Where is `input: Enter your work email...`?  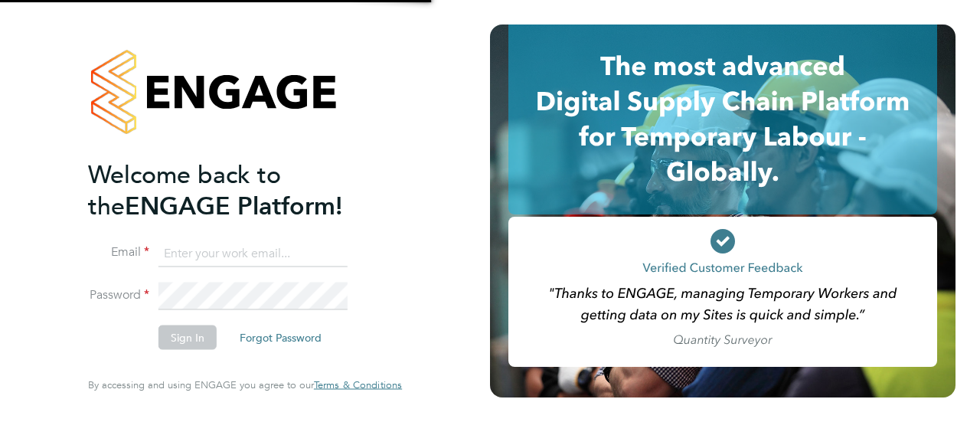 input: Enter your work email... is located at coordinates (253, 253).